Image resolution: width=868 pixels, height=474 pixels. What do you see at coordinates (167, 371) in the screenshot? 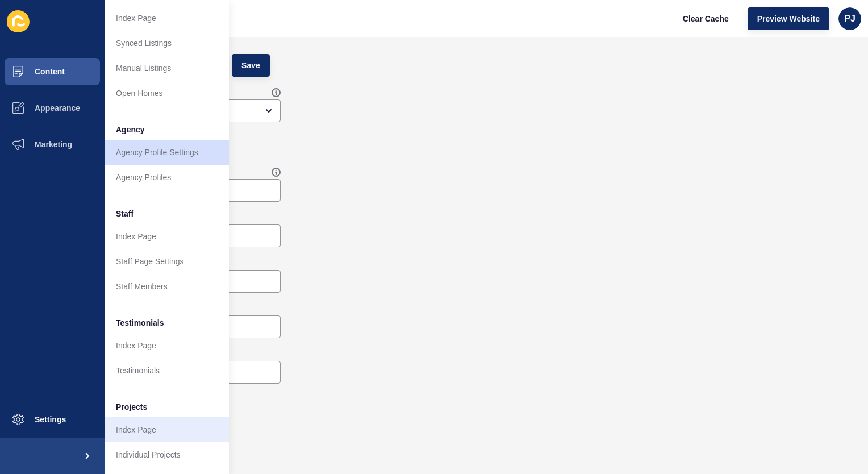
I see `a: Testimonials` at bounding box center [167, 371].